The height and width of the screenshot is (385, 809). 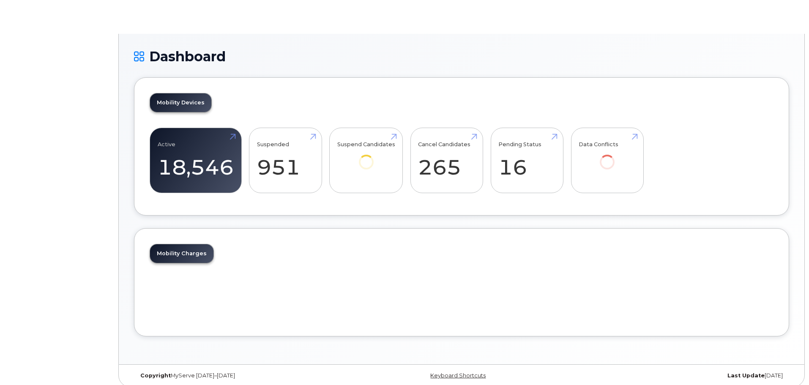 I want to click on a: Keyboard Shortcuts, so click(x=458, y=375).